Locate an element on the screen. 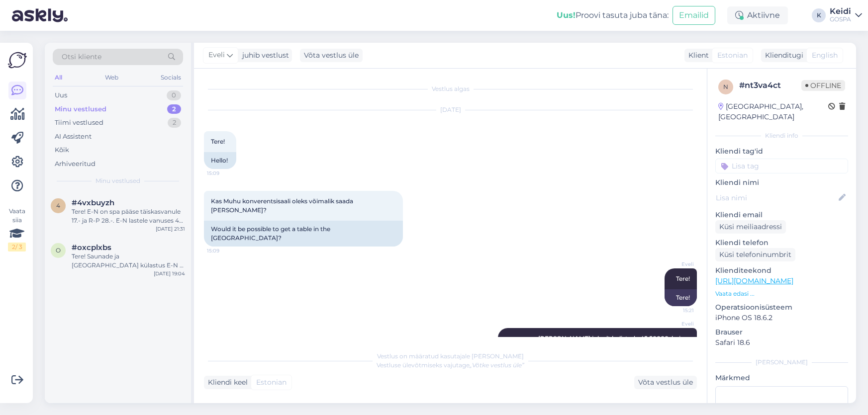 This screenshot has width=868, height=415. span: Vestluse ülevõtmiseks vajutage is located at coordinates (450, 365).